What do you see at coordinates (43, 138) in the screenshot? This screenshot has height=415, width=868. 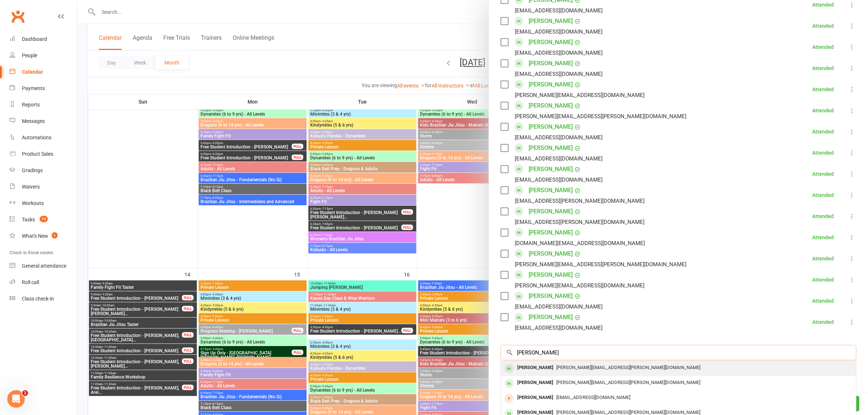 I see `a: Automations` at bounding box center [43, 138].